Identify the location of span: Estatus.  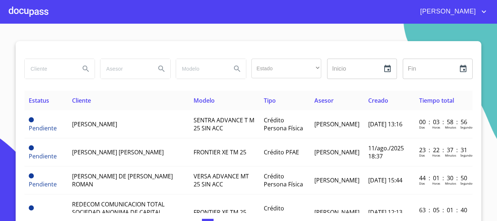
(39, 100).